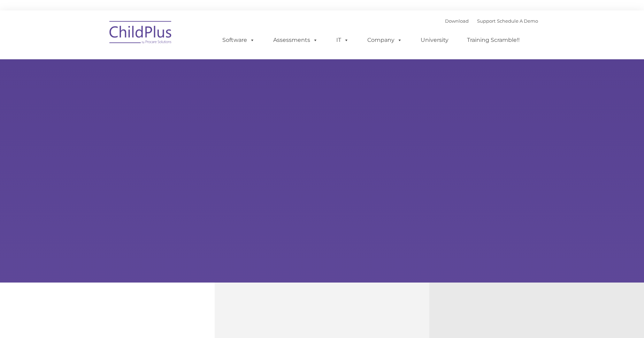 The width and height of the screenshot is (644, 338). I want to click on a: Software, so click(239, 40).